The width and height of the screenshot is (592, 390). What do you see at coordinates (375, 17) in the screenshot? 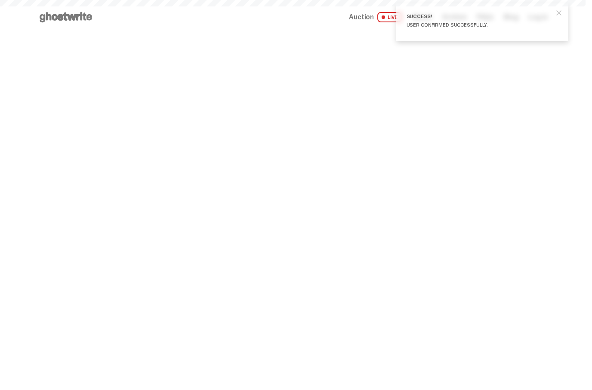
I see `a: Auction LIVE` at bounding box center [375, 17].